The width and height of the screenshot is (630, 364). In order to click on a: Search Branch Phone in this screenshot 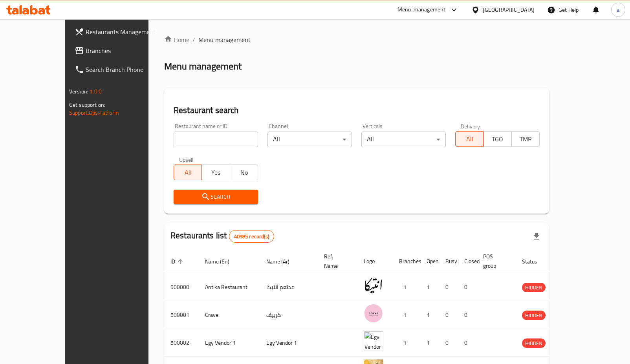, I will do `click(120, 69)`.